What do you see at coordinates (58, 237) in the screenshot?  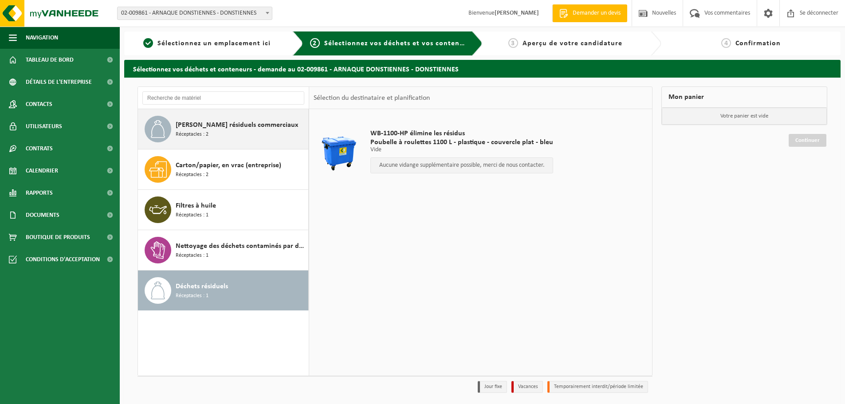 I see `font: Boutique de produits` at bounding box center [58, 237].